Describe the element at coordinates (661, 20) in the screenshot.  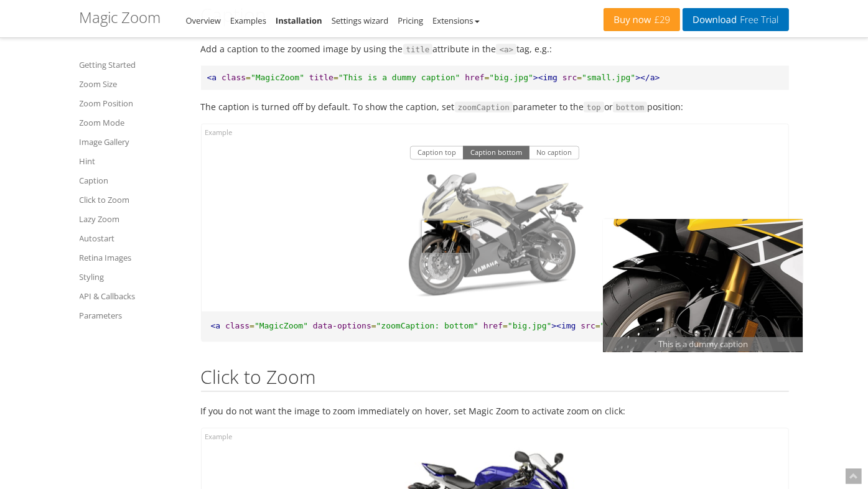
I see `span: £29` at that location.